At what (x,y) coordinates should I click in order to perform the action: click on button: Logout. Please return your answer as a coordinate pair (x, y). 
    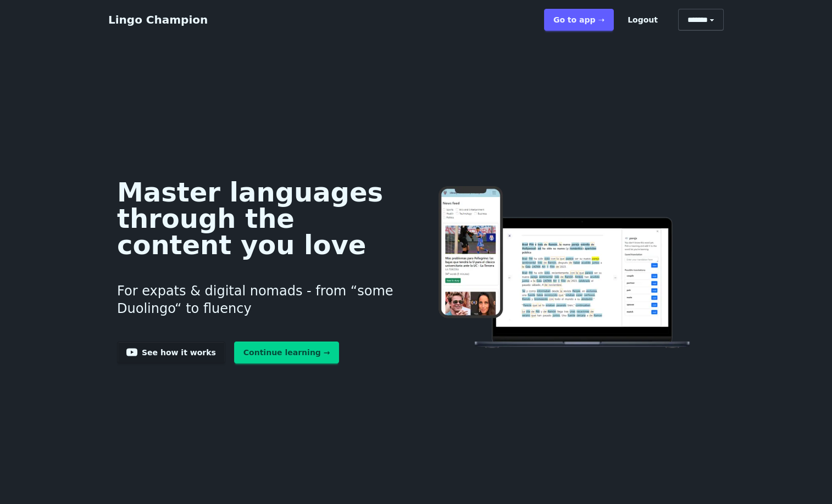
    Looking at the image, I should click on (642, 20).